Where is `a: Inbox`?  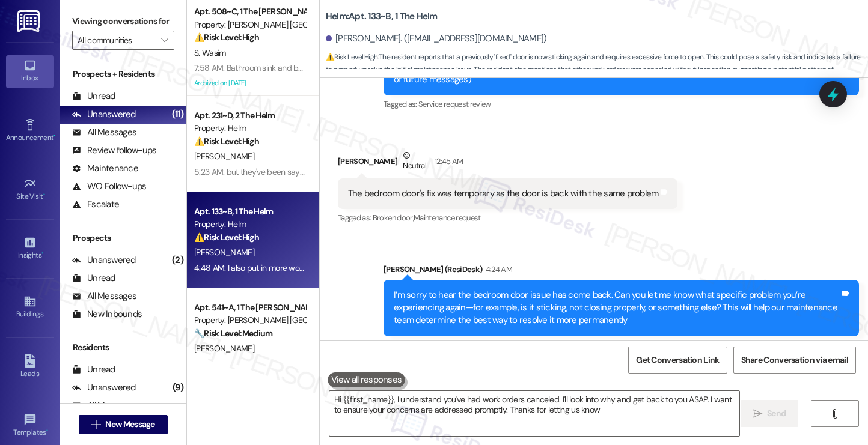 a: Inbox is located at coordinates (30, 71).